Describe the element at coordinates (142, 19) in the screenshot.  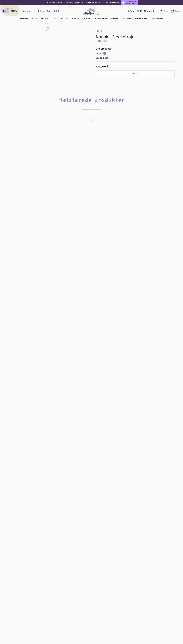
I see `a: Bøger & spil` at that location.